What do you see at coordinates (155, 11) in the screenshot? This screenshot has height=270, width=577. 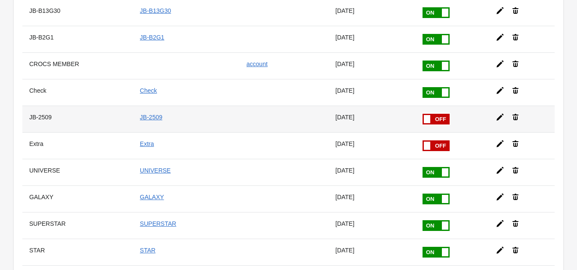 I see `a: JB-B13G30` at bounding box center [155, 11].